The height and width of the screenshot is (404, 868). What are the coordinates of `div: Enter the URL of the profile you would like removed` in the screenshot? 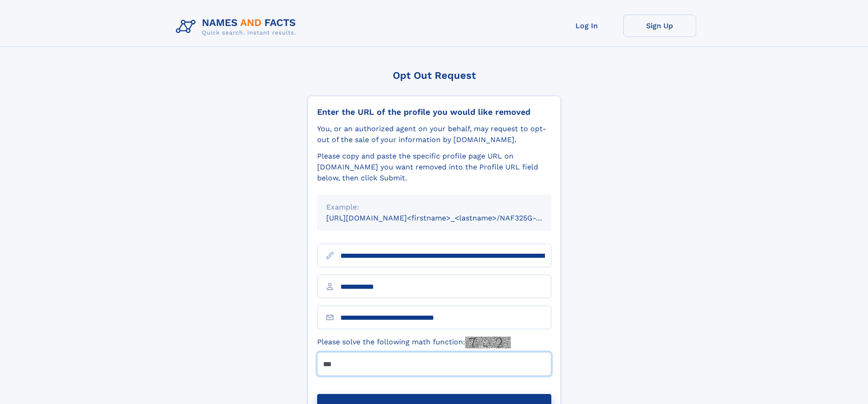 It's located at (434, 112).